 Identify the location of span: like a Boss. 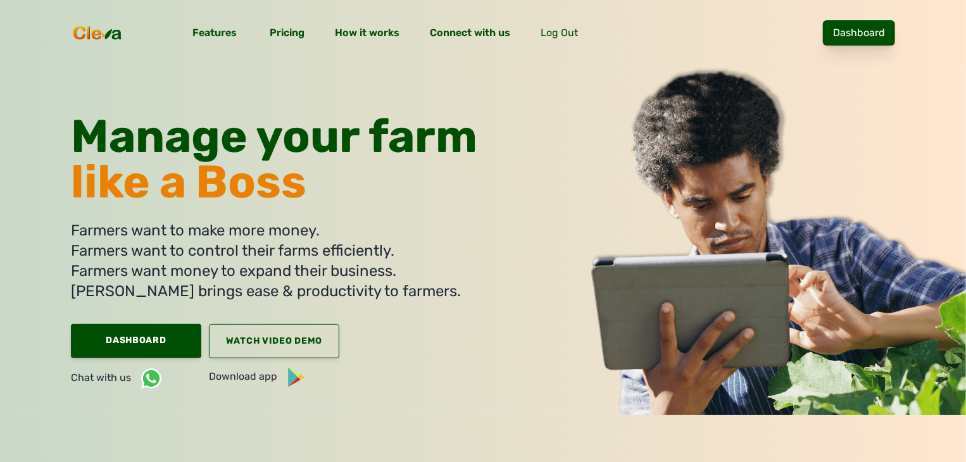
(189, 182).